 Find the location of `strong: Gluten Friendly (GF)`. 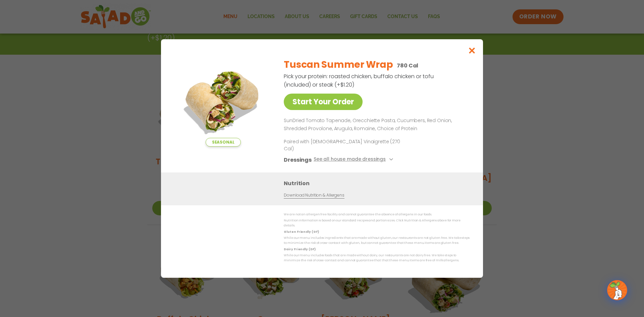

strong: Gluten Friendly (GF) is located at coordinates (301, 232).